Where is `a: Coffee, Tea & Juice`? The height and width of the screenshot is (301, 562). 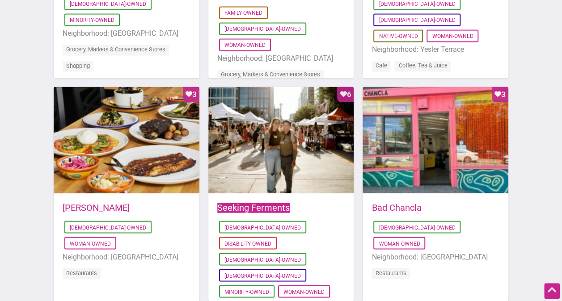 a: Coffee, Tea & Juice is located at coordinates (422, 65).